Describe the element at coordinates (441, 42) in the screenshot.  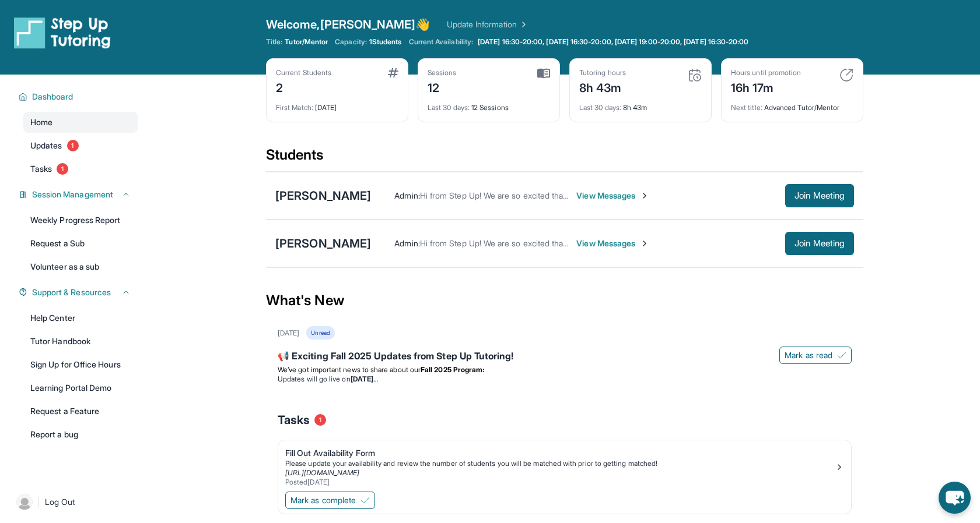
I see `span: Current Availability:` at that location.